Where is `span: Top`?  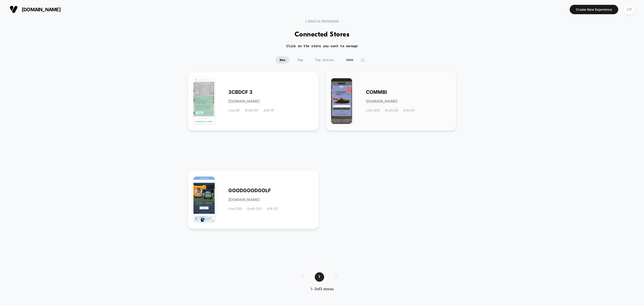 span: Top is located at coordinates (300, 60).